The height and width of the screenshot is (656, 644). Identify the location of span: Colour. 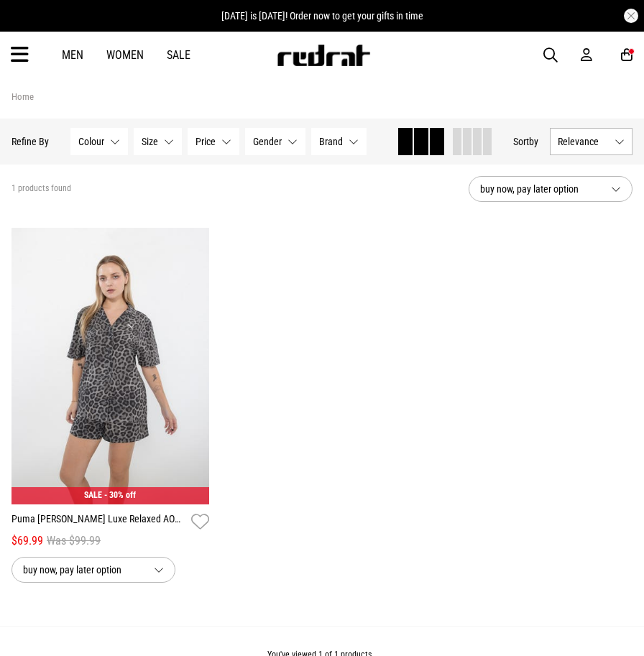
(91, 141).